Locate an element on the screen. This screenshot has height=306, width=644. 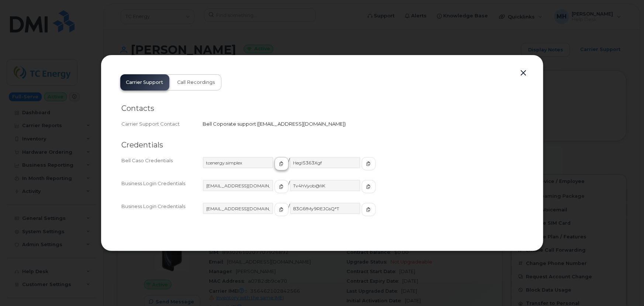
div: Bell Caso Credentials is located at coordinates (162, 167).